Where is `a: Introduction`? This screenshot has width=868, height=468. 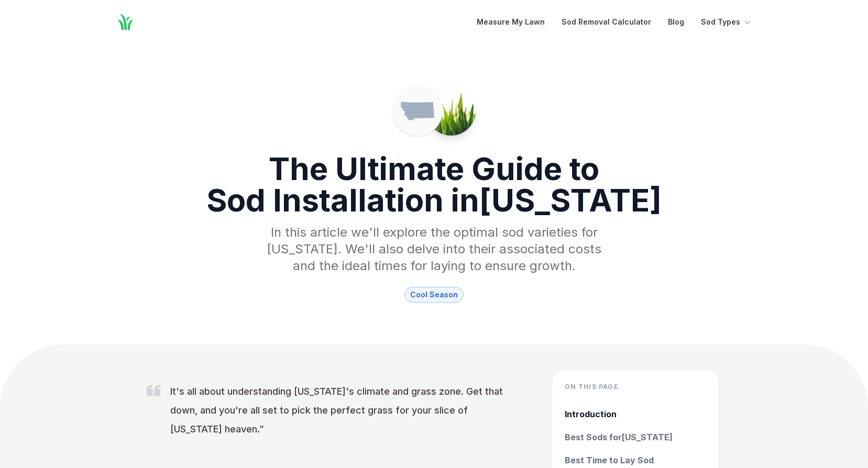 a: Introduction is located at coordinates (635, 414).